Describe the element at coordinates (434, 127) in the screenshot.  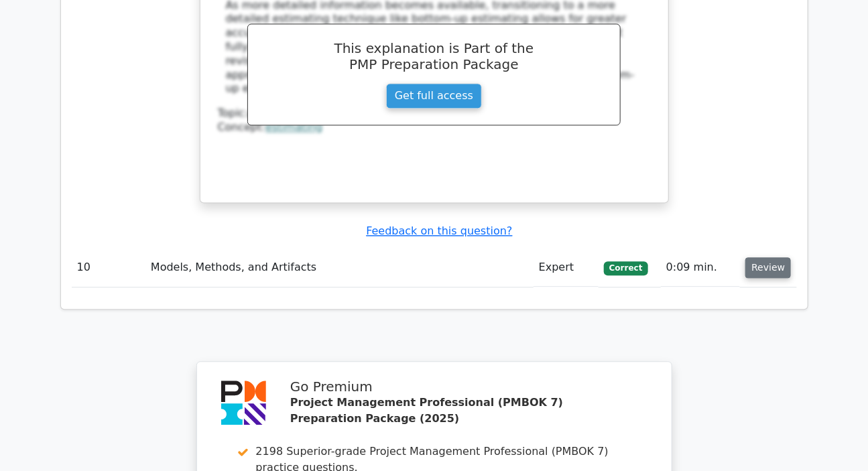
I see `div: Concept:` at that location.